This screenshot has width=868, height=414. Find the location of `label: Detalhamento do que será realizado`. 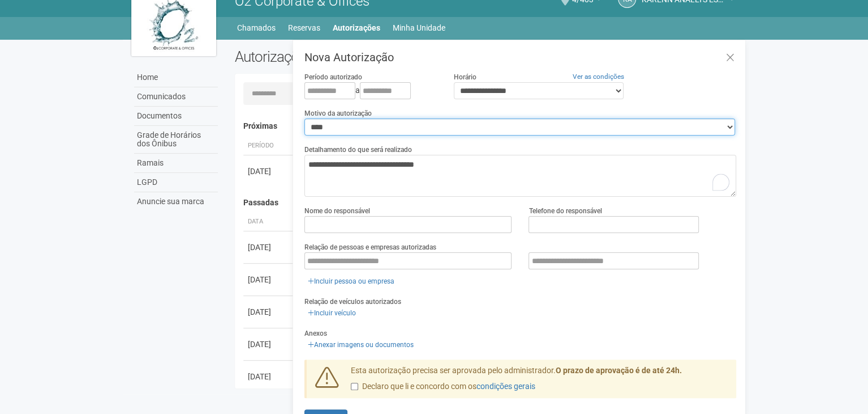

label: Detalhamento do que será realizado is located at coordinates (359, 150).